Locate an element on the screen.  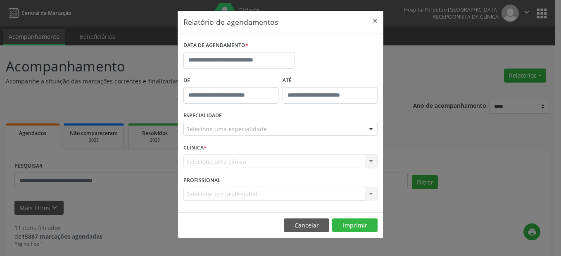
label: DATA DE AGENDAMENTO is located at coordinates (216, 45).